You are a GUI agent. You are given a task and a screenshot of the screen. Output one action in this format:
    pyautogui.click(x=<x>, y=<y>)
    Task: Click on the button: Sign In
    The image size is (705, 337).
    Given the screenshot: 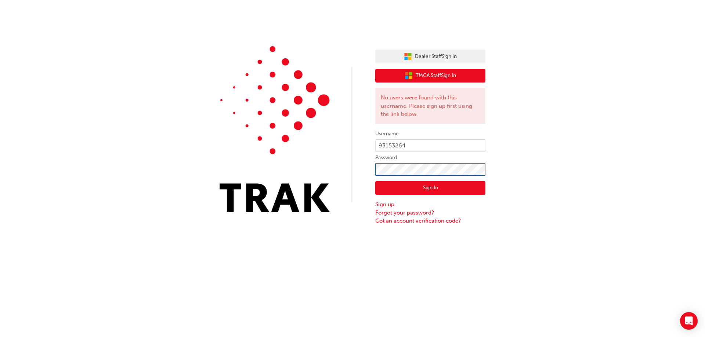 What is the action you would take?
    pyautogui.click(x=430, y=188)
    